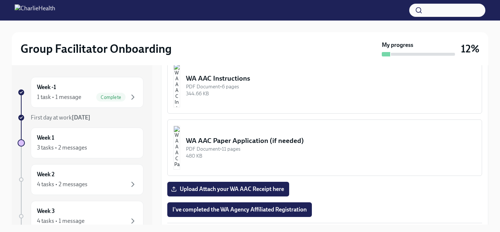  Describe the element at coordinates (324, 85) in the screenshot. I see `button: WA AAC InstructionsPDF Document•6 pages344.66 KB` at that location.